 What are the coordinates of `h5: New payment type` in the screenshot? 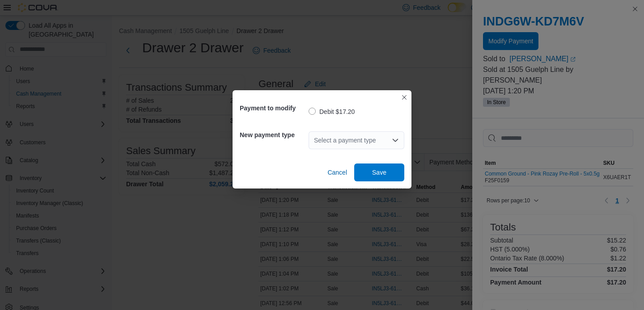 It's located at (273, 135).